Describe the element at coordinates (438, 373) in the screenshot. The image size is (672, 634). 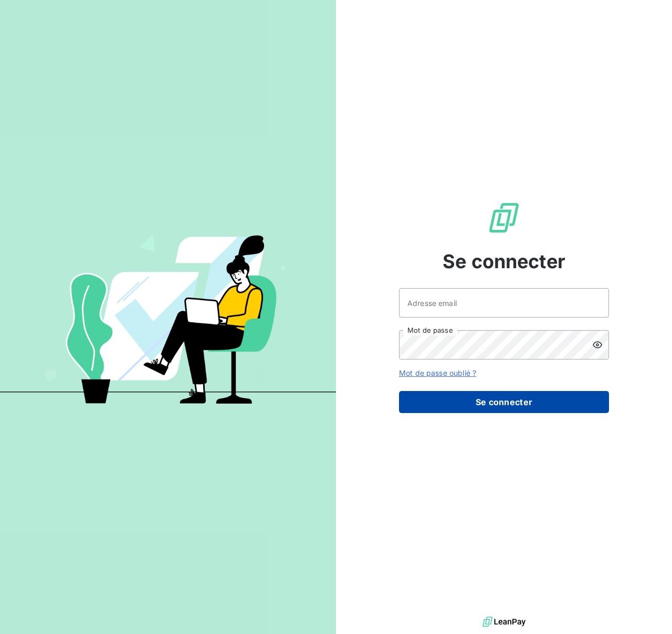
I see `a: Mot de passe oublié ?` at that location.